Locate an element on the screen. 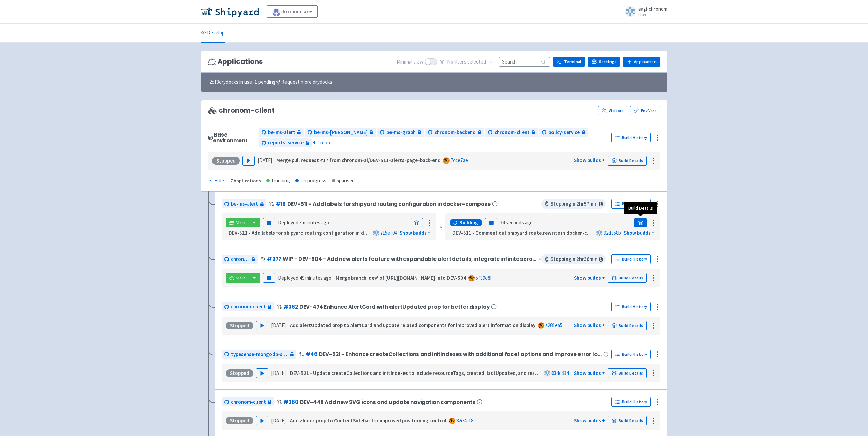  span: Stopping in 2 hr 57 min is located at coordinates (574, 204).